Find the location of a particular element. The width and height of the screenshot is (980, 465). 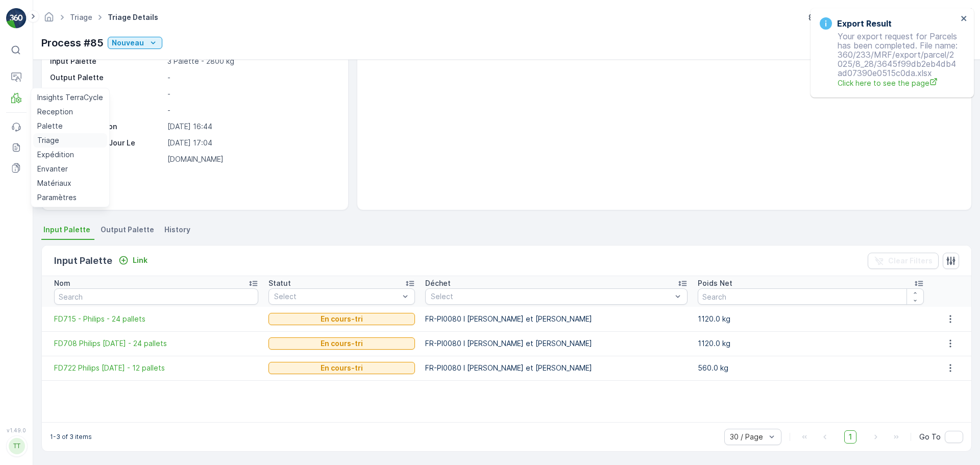

span: Click here to see the page is located at coordinates (897, 83).